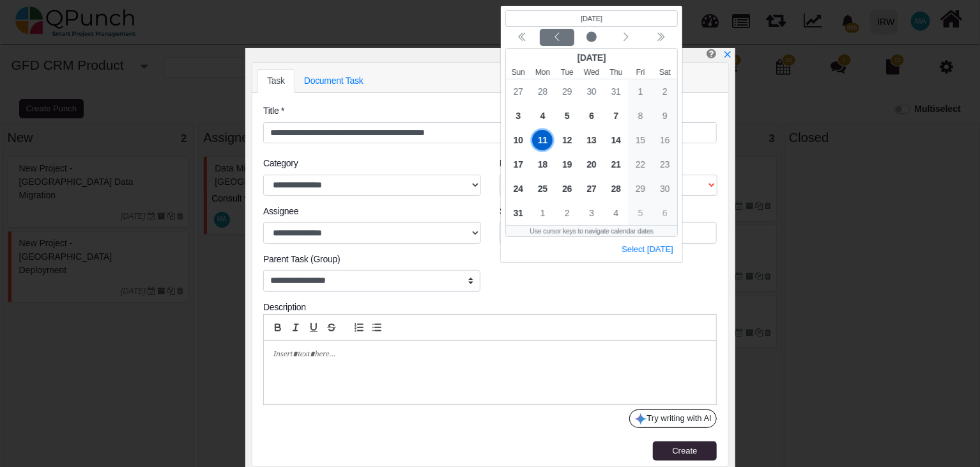 The height and width of the screenshot is (467, 980). What do you see at coordinates (673, 419) in the screenshot?
I see `button: Try writing with AI` at bounding box center [673, 419].